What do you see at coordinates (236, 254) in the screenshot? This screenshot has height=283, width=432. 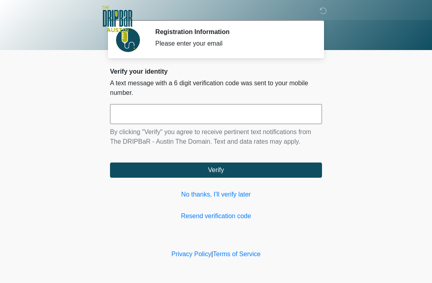 I see `a: Terms of Service` at bounding box center [236, 254].